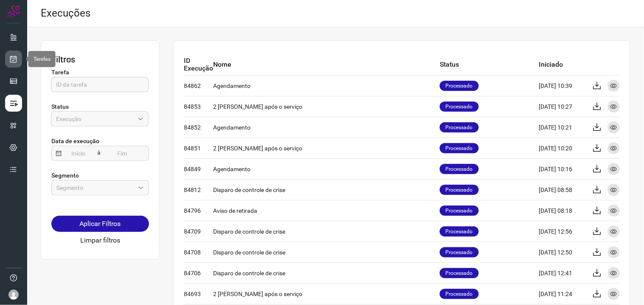 The width and height of the screenshot is (644, 305). What do you see at coordinates (14, 295) in the screenshot?
I see `img: avatar-user-boy.jpg` at bounding box center [14, 295].